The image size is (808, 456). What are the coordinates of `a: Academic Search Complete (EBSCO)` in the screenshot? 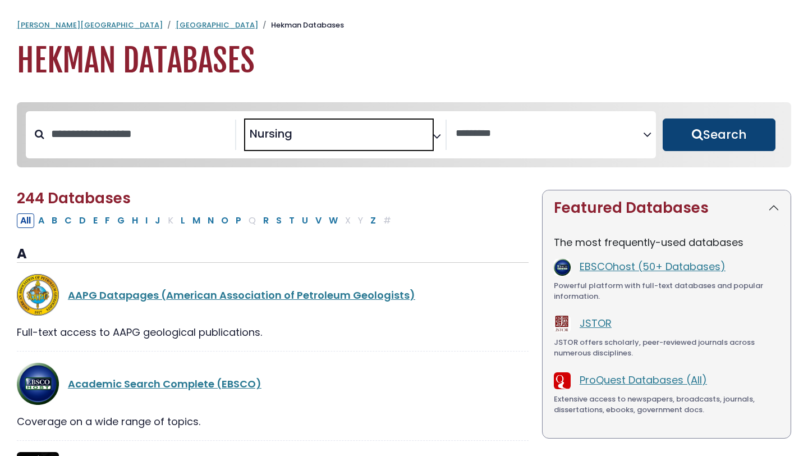 It's located at (164, 383).